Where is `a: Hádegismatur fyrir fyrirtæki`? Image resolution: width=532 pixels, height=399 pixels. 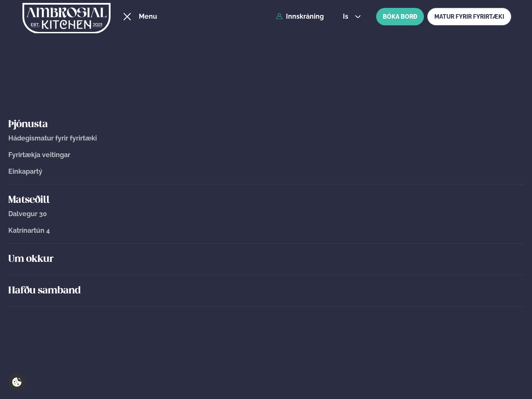 a: Hádegismatur fyrir fyrirtæki is located at coordinates (266, 138).